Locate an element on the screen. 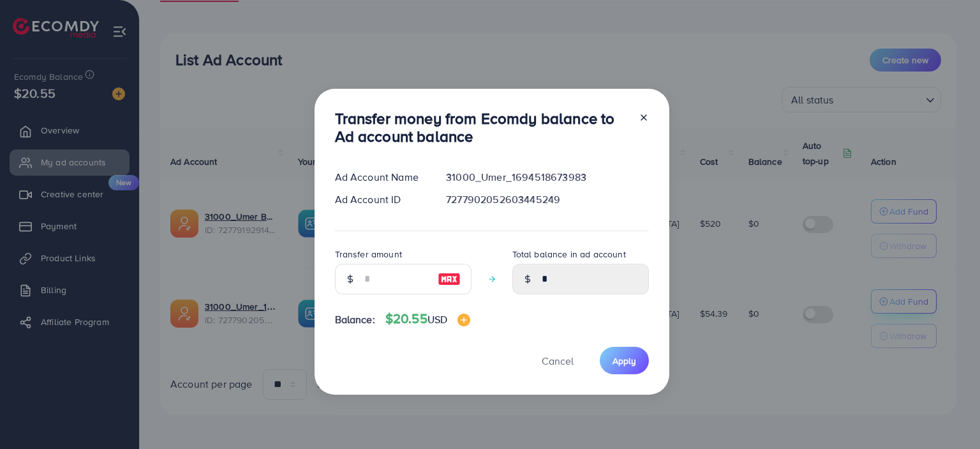  span: Cancel is located at coordinates (557, 361).